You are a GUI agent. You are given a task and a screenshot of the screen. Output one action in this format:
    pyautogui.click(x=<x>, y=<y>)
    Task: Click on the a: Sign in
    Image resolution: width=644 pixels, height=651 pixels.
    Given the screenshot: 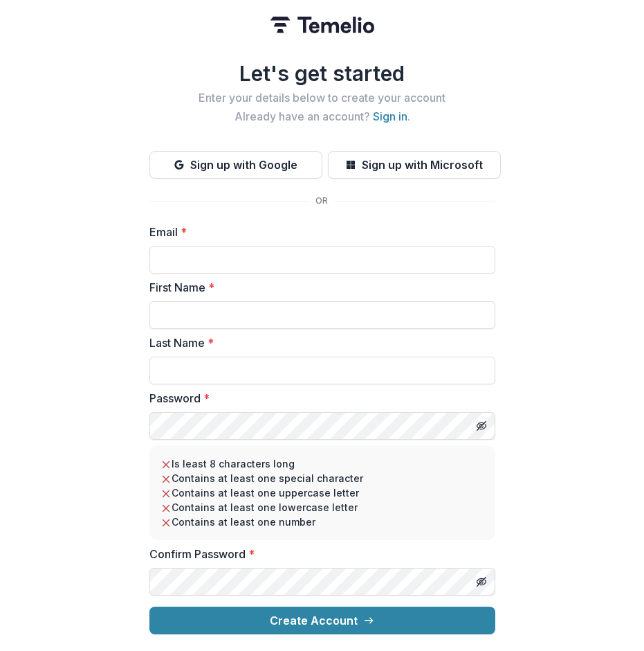 What is the action you would take?
    pyautogui.click(x=390, y=116)
    